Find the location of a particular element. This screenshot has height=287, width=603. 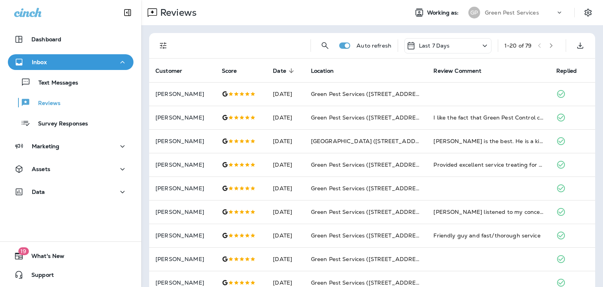

div: Provided excellent service treating for ans in the kitchen. He was professional and was early for... is located at coordinates (488, 164).